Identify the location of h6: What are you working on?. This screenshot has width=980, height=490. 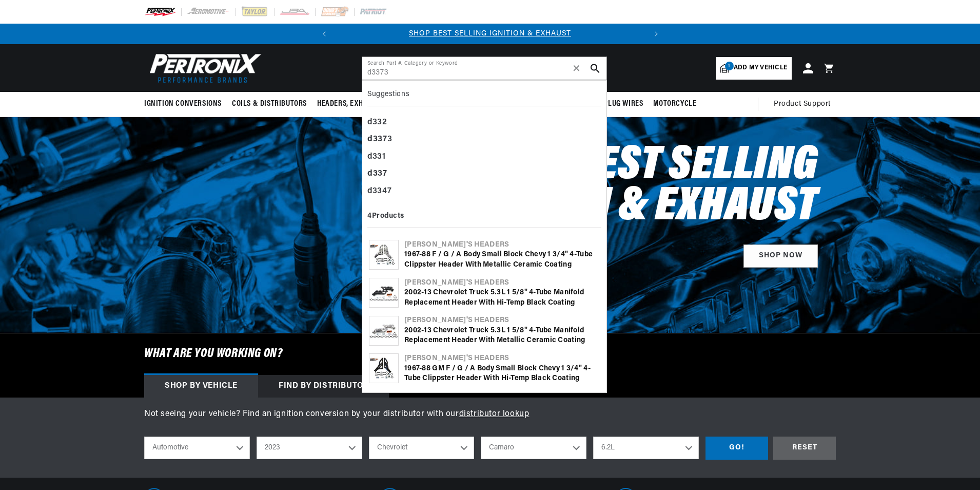
(490, 354).